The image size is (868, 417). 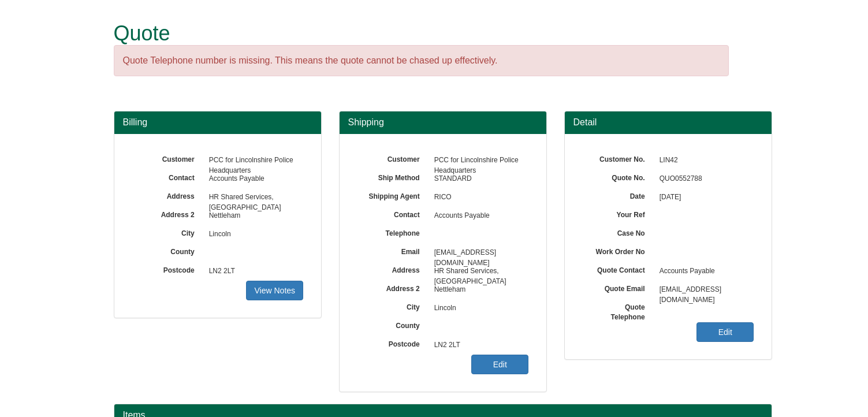 I want to click on span: QUO0552788, so click(x=704, y=179).